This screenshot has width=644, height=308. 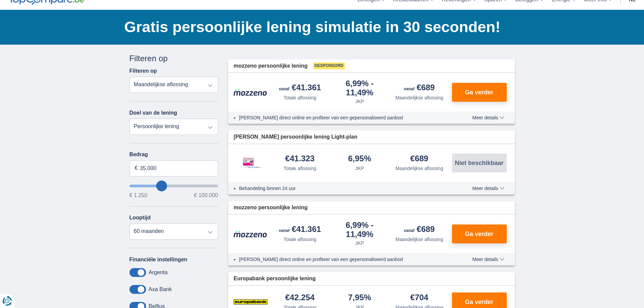 What do you see at coordinates (480, 163) in the screenshot?
I see `button: Niet beschikbaar` at bounding box center [480, 163].